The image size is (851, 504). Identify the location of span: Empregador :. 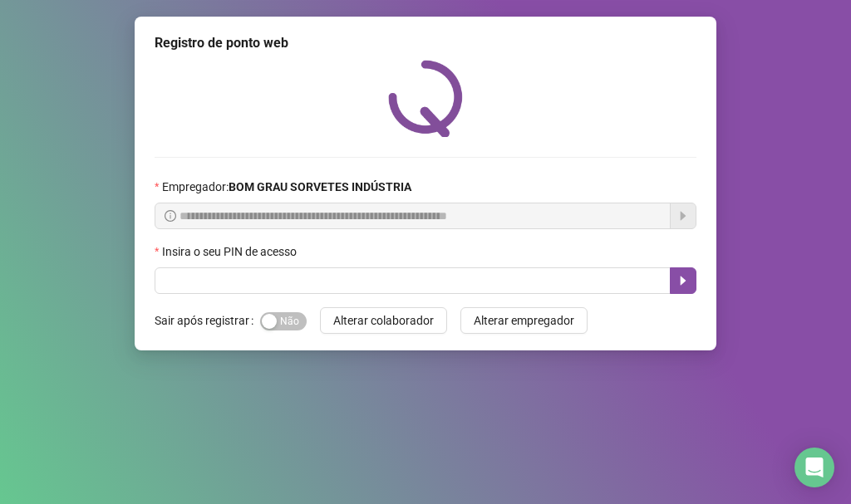
(287, 187).